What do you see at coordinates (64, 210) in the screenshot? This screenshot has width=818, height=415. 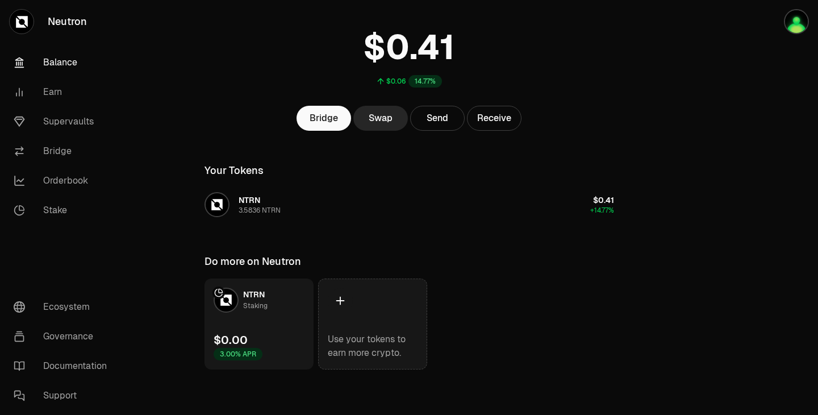 I see `a: Stake` at bounding box center [64, 210].